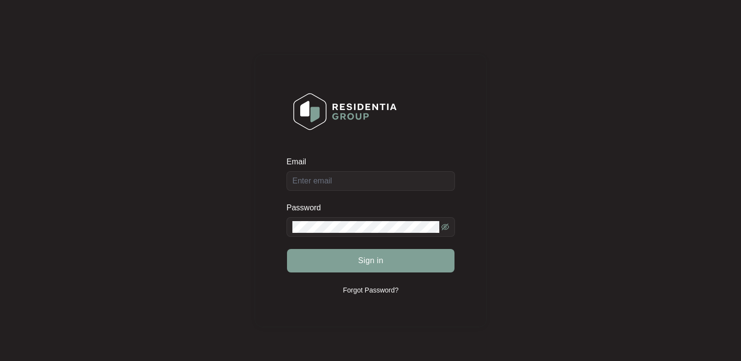 The image size is (741, 361). I want to click on img: Login Logo, so click(345, 112).